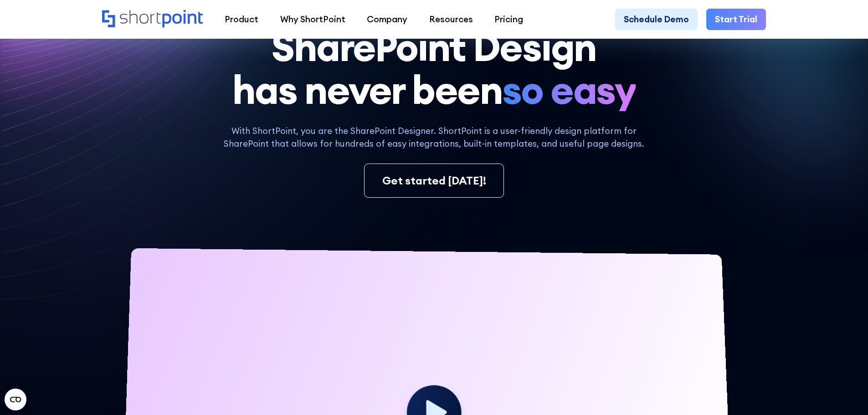 This screenshot has width=868, height=415. What do you see at coordinates (451, 19) in the screenshot?
I see `div: Resources` at bounding box center [451, 19].